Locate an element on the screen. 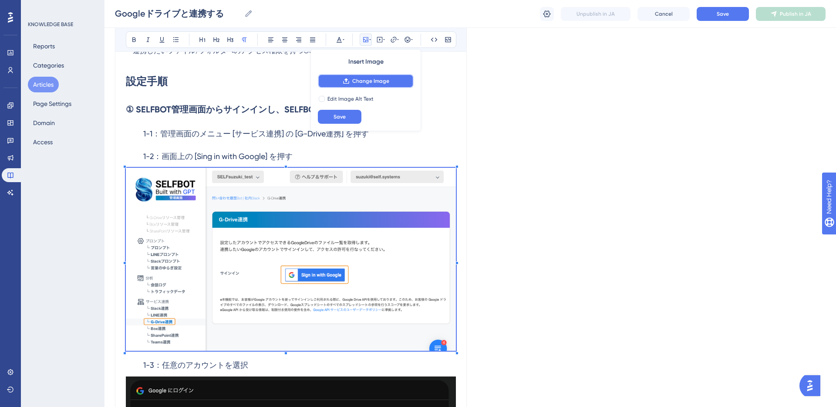  button: Articles is located at coordinates (43, 84).